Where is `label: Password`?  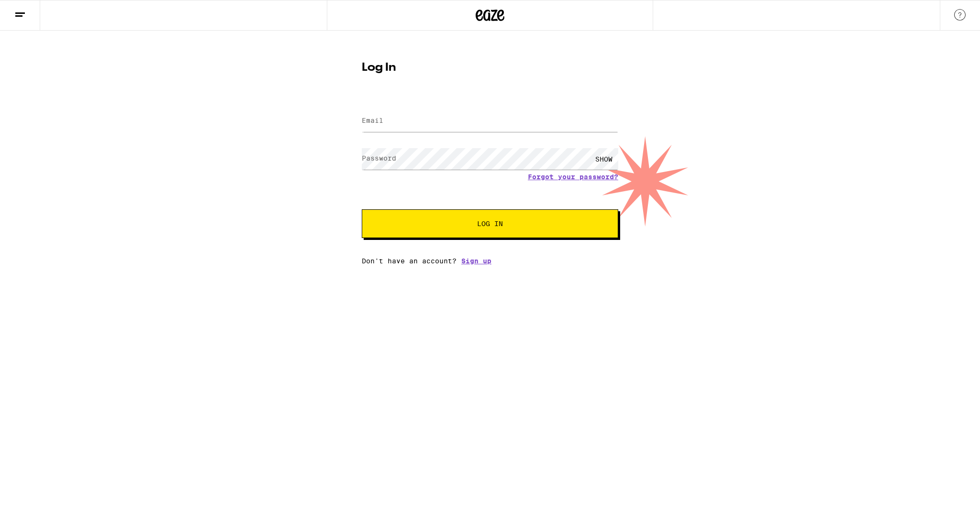 label: Password is located at coordinates (379, 158).